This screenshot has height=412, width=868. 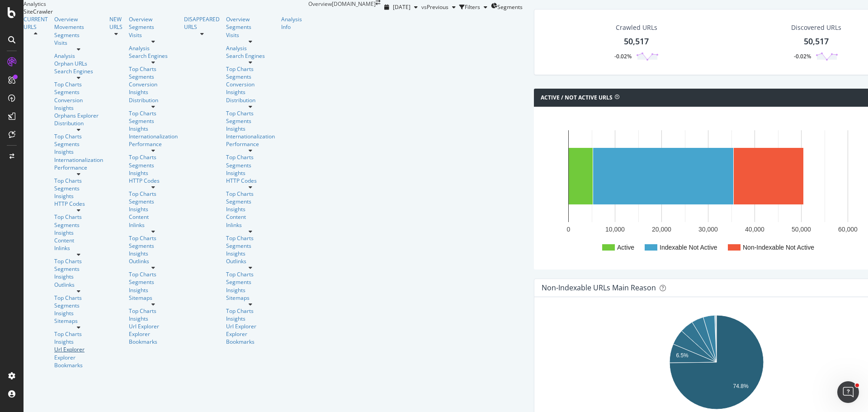 I want to click on img: website_grey.svg, so click(x=18, y=27).